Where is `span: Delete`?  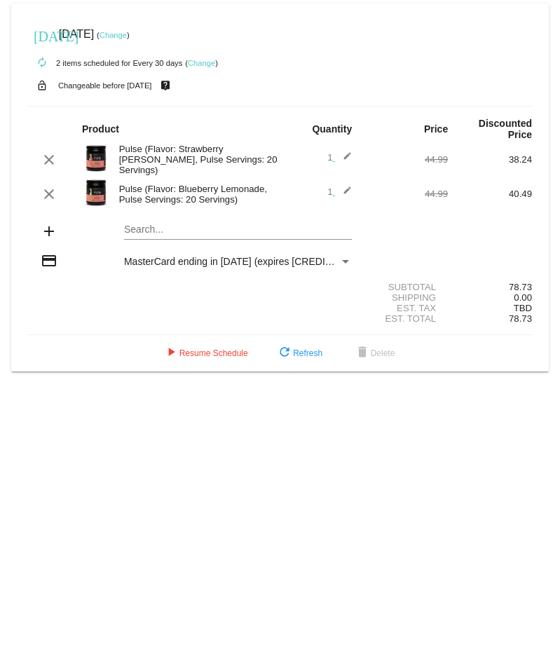
span: Delete is located at coordinates (374, 353).